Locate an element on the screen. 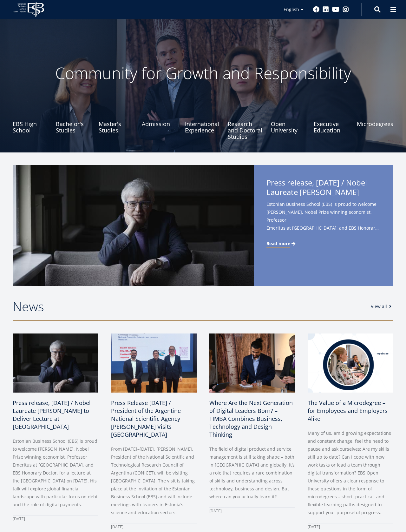 The image size is (406, 532). a: Read more is located at coordinates (281, 243).